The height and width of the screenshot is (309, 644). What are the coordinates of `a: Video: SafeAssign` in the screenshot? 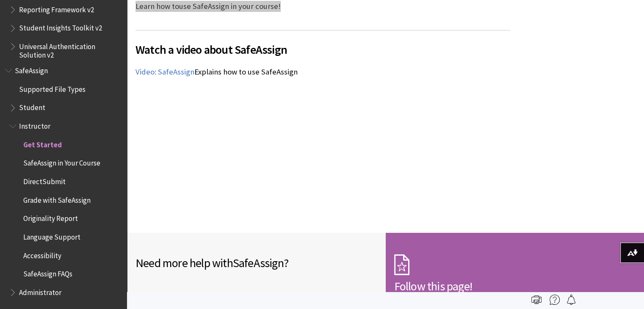 It's located at (165, 72).